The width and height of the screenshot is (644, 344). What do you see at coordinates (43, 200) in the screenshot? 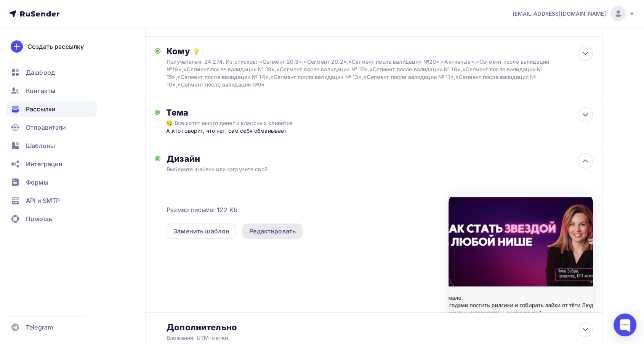
I see `span: API и SMTP` at bounding box center [43, 200].